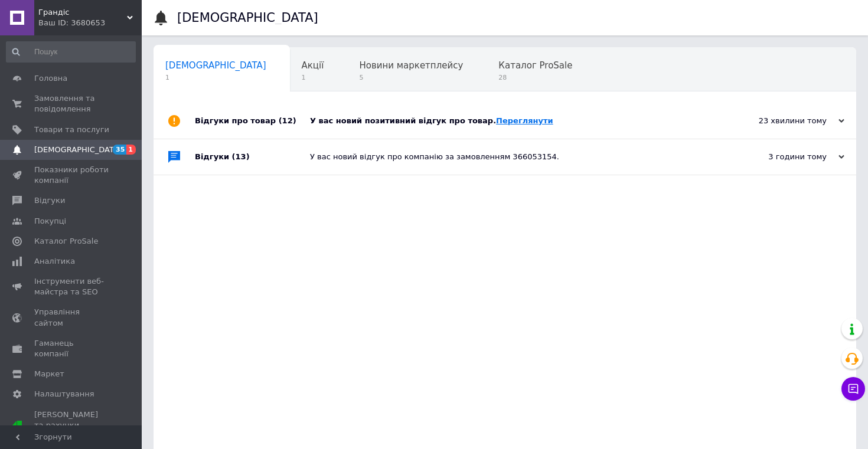 This screenshot has width=868, height=449. What do you see at coordinates (853, 389) in the screenshot?
I see `button: Чат з покупцем` at bounding box center [853, 389].